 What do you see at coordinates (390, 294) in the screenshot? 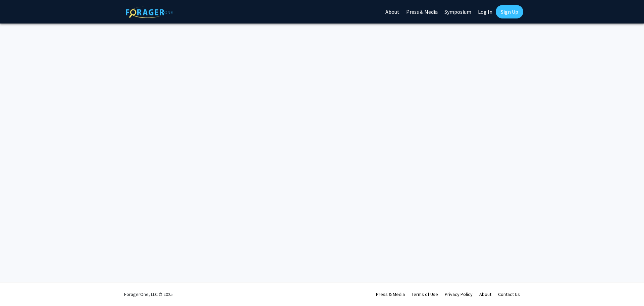
I see `a: Press & Media` at bounding box center [390, 294].